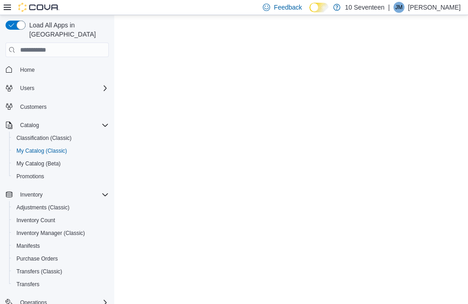 The height and width of the screenshot is (304, 468). I want to click on span: Feedback, so click(287, 7).